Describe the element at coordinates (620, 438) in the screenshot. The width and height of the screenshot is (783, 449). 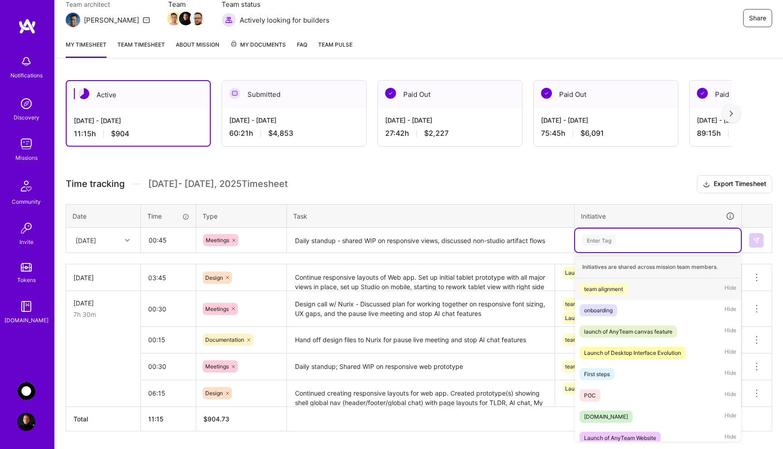
I see `div: Launch of AnyTeam Website` at that location.